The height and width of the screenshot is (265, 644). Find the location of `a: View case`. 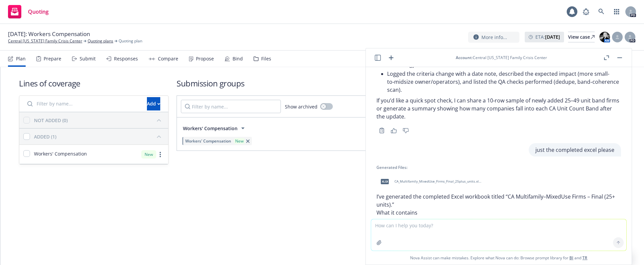

a: View case is located at coordinates (582, 37).